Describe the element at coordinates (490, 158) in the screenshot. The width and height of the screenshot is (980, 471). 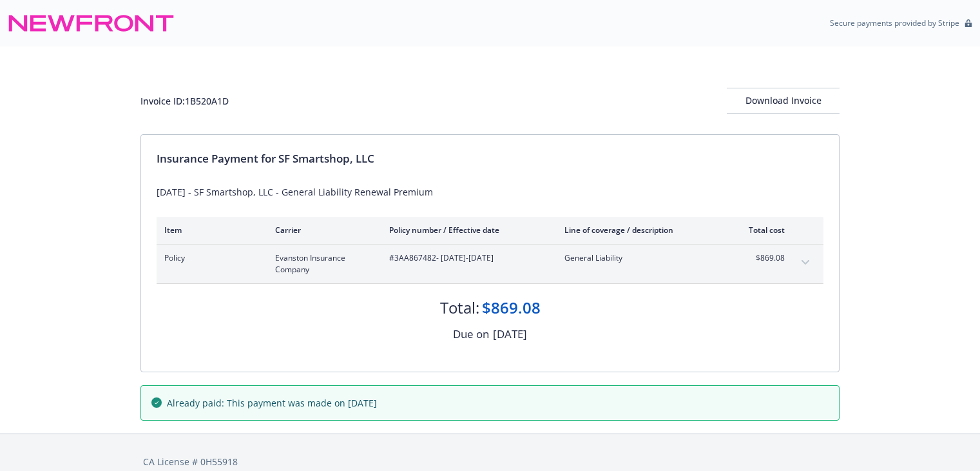
I see `div: Insurance Payment for SF Smartshop, LLC` at that location.